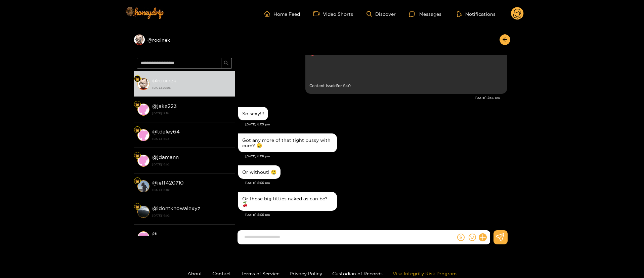  Describe the element at coordinates (424, 273) in the screenshot. I see `a: Visa Integrity Risk Program` at that location.